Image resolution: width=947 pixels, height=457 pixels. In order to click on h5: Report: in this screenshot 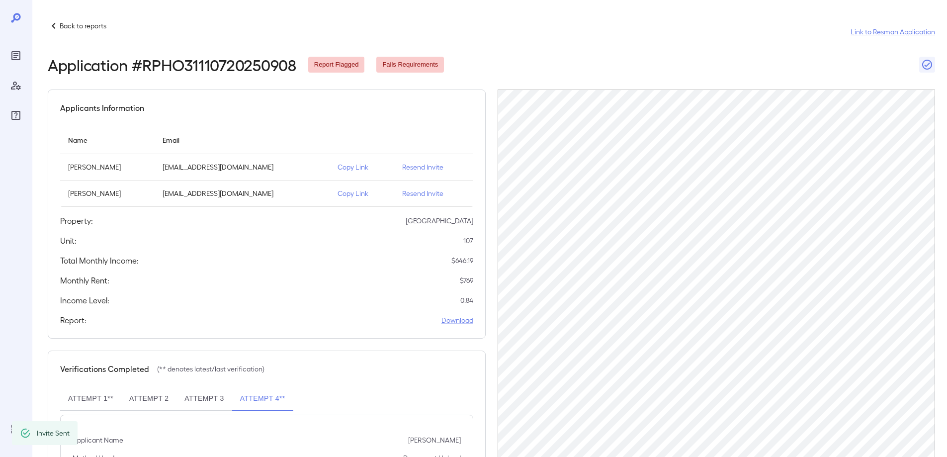, I will do `click(73, 320)`.